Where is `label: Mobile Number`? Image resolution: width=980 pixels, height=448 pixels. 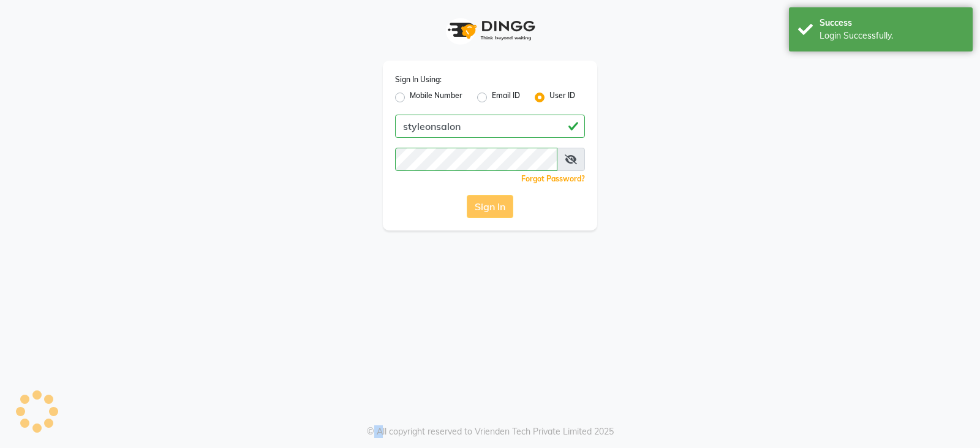
label: Mobile Number is located at coordinates (436, 97).